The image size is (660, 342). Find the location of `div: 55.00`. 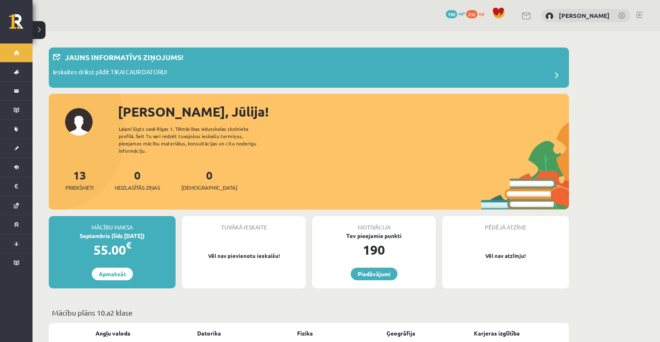

div: 55.00 is located at coordinates (112, 250).